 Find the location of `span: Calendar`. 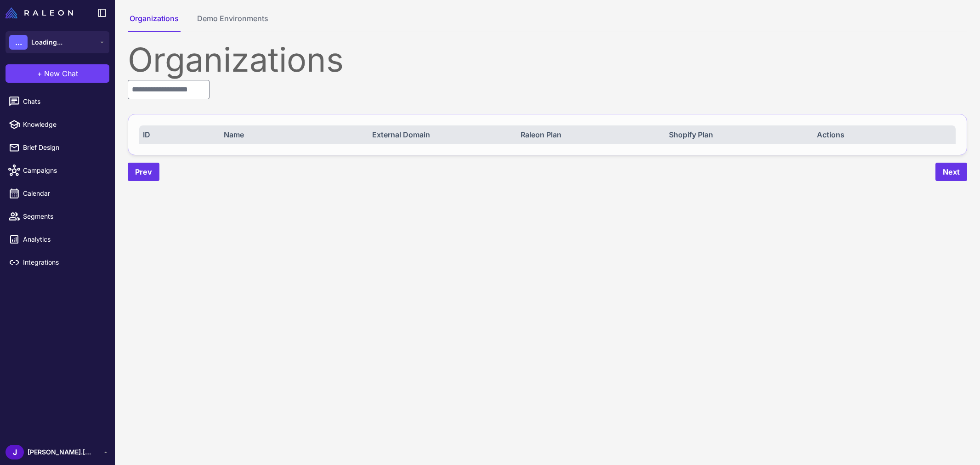

span: Calendar is located at coordinates (63, 193).